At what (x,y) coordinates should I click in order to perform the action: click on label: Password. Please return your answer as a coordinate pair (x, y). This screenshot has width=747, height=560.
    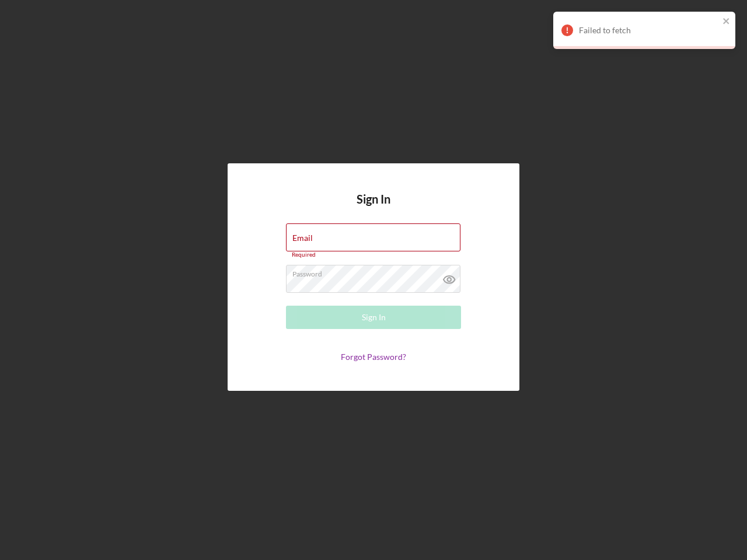
    Looking at the image, I should click on (377, 272).